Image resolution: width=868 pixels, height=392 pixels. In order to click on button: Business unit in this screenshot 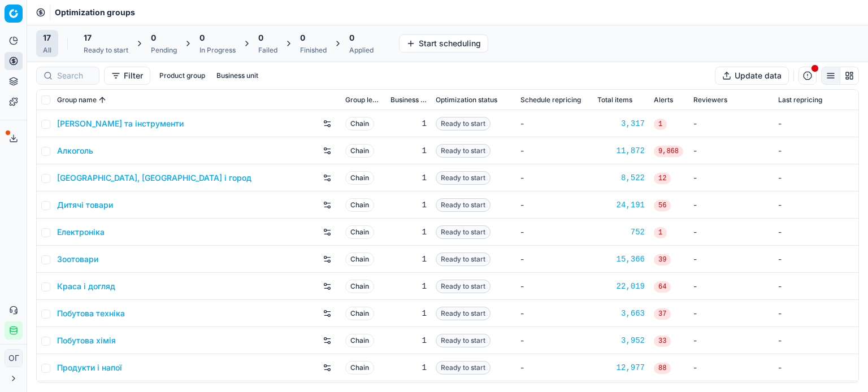, I will do `click(237, 75)`.